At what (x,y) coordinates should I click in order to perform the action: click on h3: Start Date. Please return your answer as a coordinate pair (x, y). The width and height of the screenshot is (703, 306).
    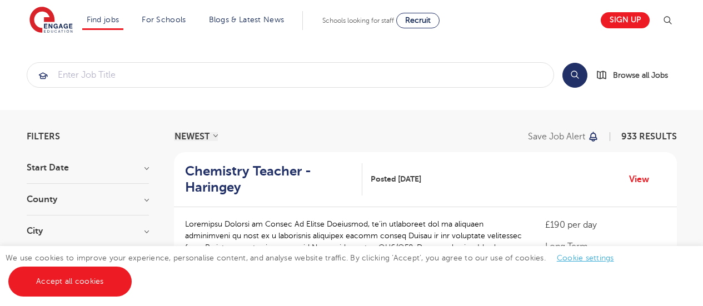
    Looking at the image, I should click on (88, 168).